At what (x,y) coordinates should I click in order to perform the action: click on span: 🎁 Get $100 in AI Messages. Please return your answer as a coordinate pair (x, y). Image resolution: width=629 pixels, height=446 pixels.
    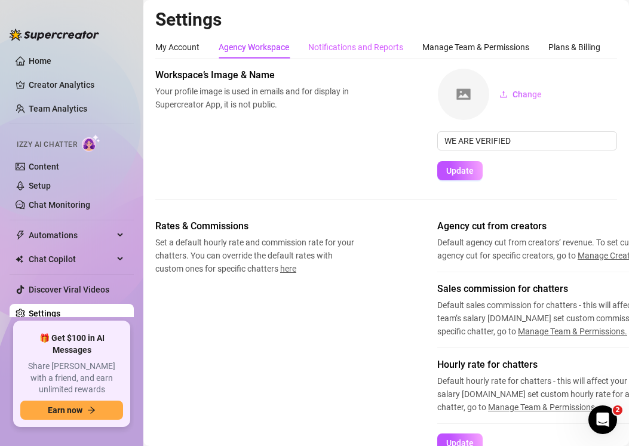
    Looking at the image, I should click on (72, 344).